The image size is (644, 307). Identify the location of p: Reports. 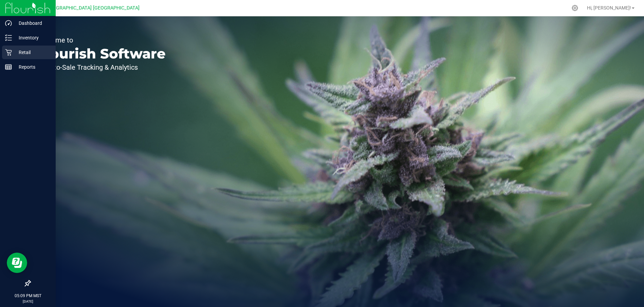
(32, 67).